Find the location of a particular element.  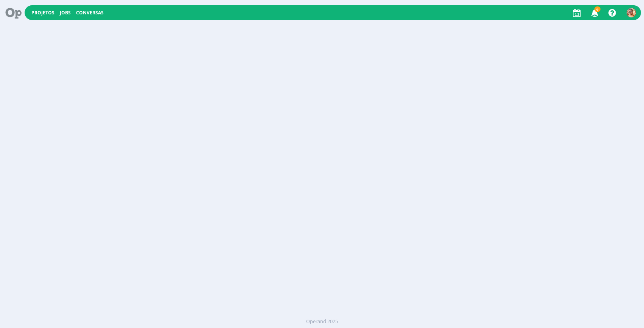

img: V is located at coordinates (631, 13).